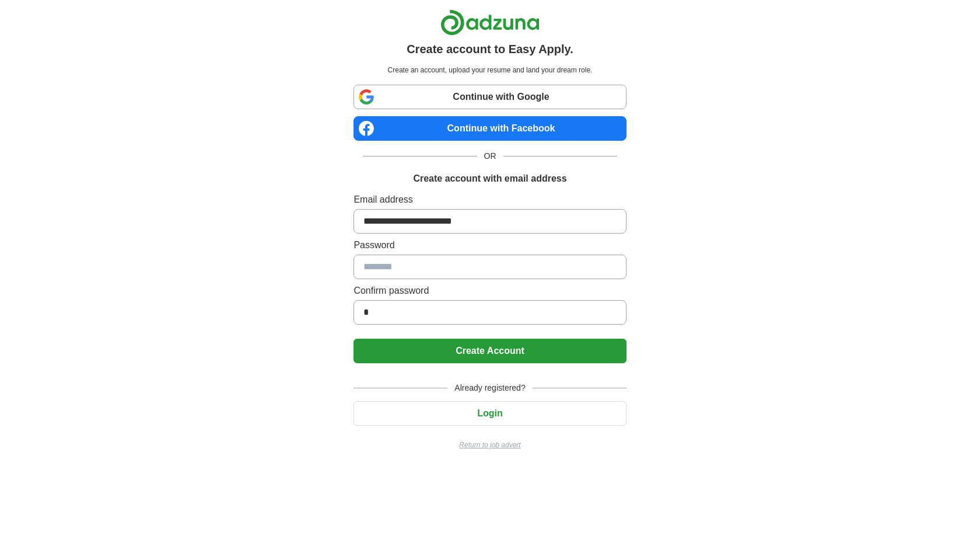 Image resolution: width=980 pixels, height=539 pixels. I want to click on label: Confirm password, so click(489, 290).